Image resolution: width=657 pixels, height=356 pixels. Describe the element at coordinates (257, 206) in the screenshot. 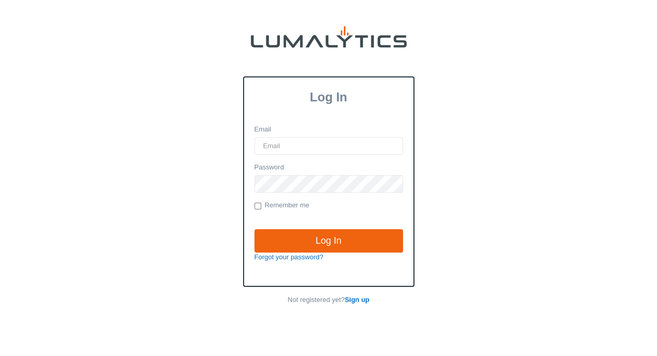

I see `input: Remember me` at that location.